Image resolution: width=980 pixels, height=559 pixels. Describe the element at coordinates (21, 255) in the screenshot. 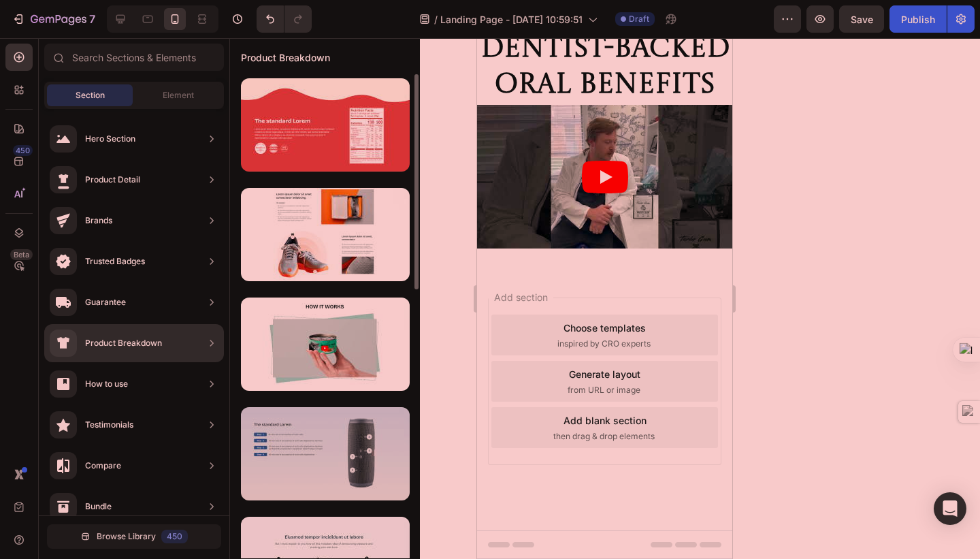

I see `div: Beta` at that location.